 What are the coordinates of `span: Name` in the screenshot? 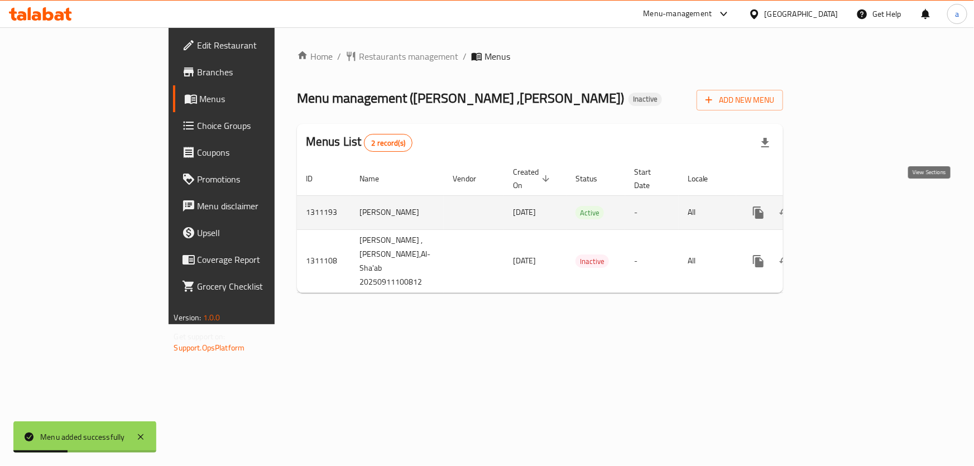 It's located at (376, 179).